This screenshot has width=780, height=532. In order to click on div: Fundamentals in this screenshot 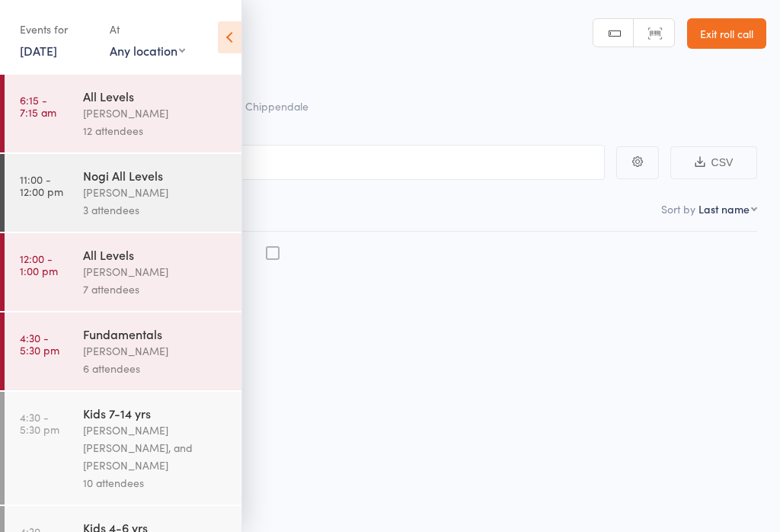, I will do `click(156, 334)`.